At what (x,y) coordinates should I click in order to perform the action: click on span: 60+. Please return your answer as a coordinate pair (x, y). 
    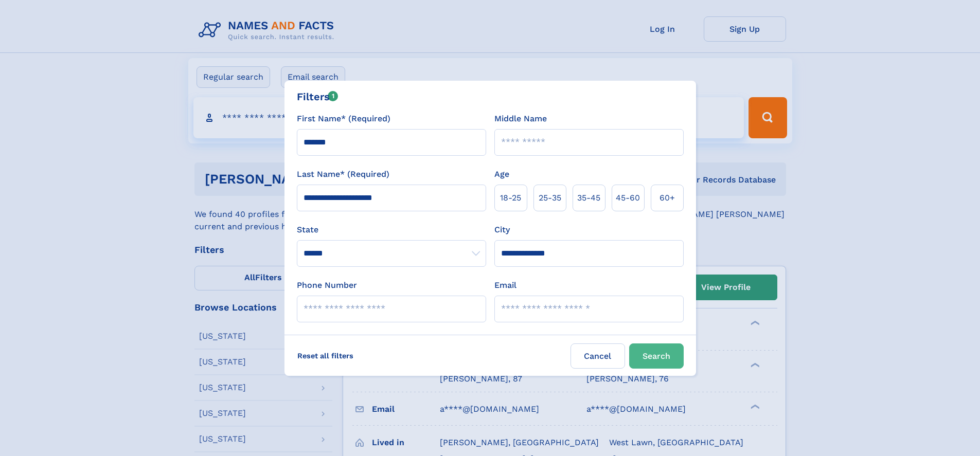
    Looking at the image, I should click on (667, 198).